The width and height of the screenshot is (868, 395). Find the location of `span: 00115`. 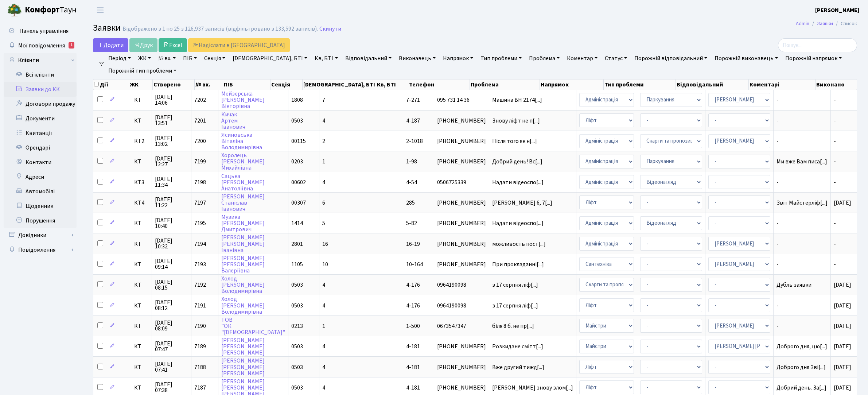

span: 00115 is located at coordinates (298, 141).